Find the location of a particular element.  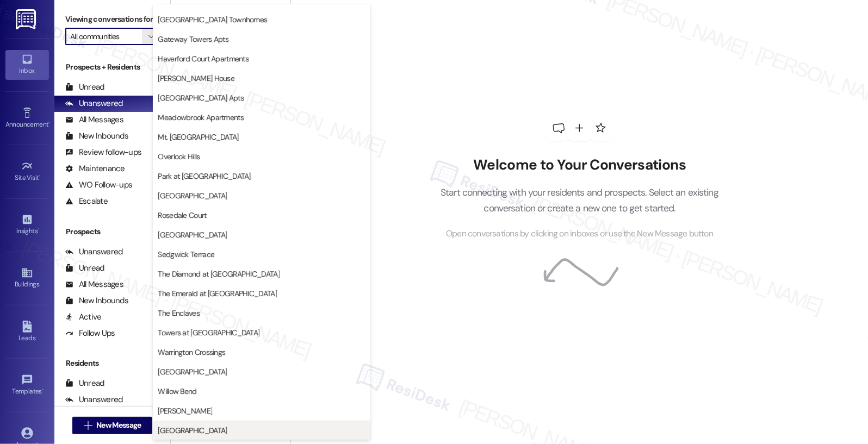

span: Warrington Crossings is located at coordinates (192, 352).